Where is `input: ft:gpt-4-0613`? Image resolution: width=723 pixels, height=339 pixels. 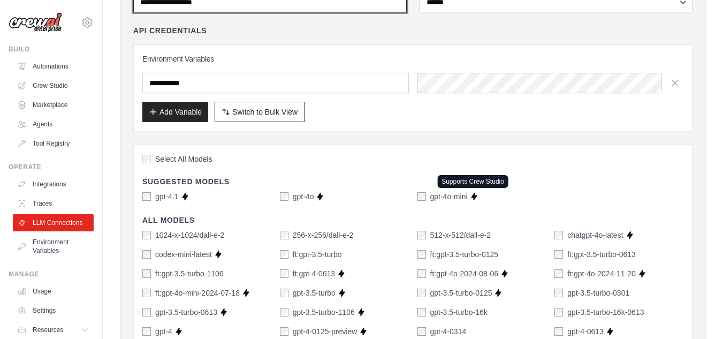
input: ft:gpt-4-0613 is located at coordinates (284, 274).